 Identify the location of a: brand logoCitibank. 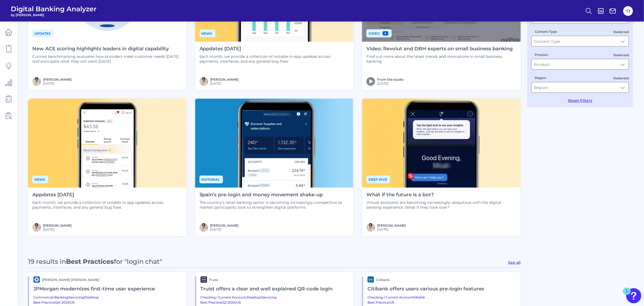
(442, 280).